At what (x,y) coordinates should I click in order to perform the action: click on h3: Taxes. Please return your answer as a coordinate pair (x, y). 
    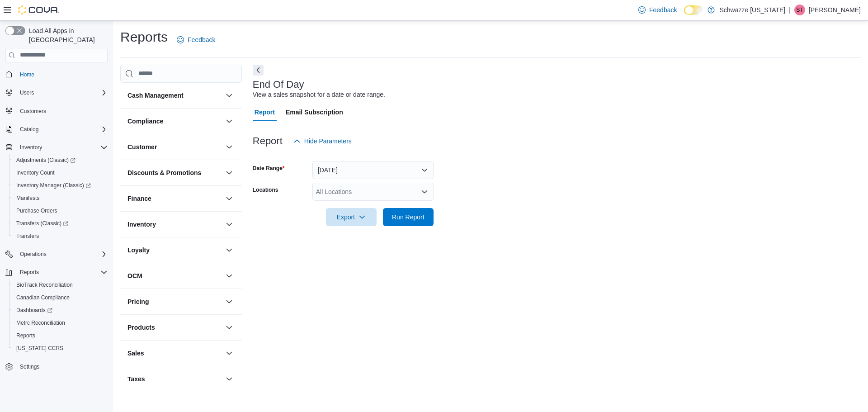
    Looking at the image, I should click on (136, 379).